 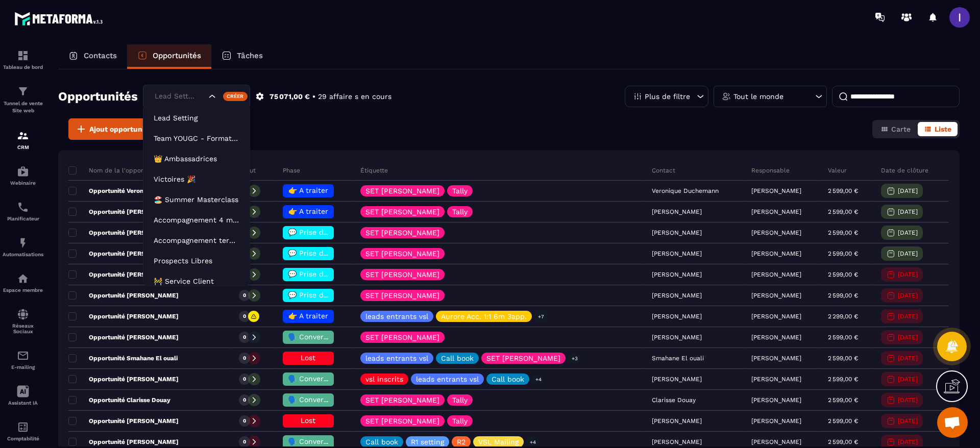 What do you see at coordinates (374, 170) in the screenshot?
I see `p: Étiquette` at bounding box center [374, 170].